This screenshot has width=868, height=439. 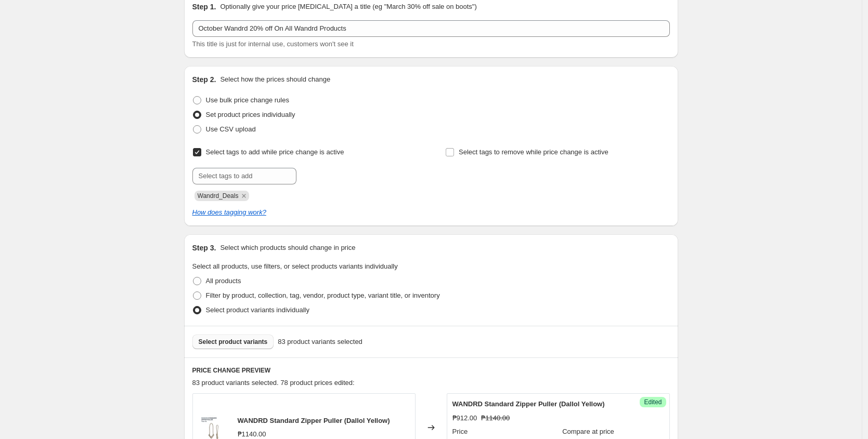 What do you see at coordinates (257, 310) in the screenshot?
I see `span: Select product variants individually` at bounding box center [257, 310].